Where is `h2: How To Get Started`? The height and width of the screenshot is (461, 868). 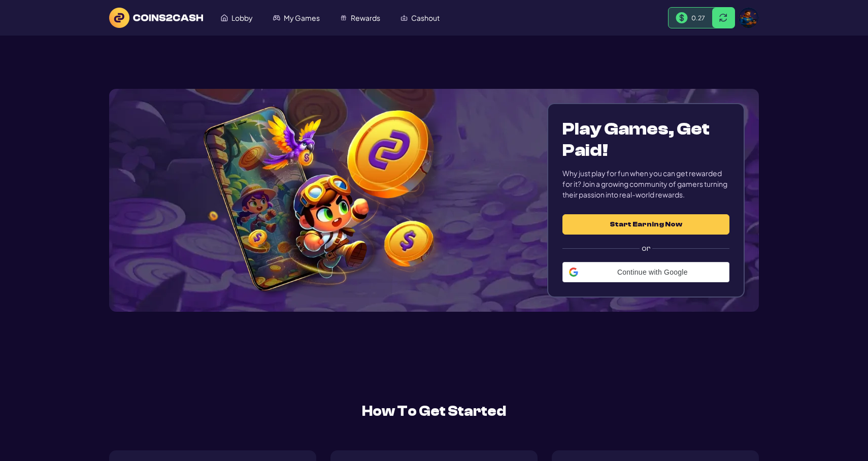
h2: How To Get Started is located at coordinates (434, 411).